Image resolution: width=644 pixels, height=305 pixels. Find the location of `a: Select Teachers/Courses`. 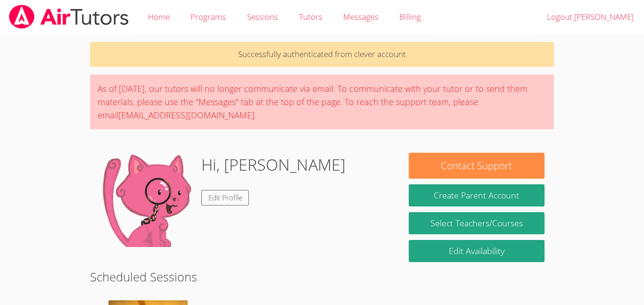

a: Select Teachers/Courses is located at coordinates (477, 223).